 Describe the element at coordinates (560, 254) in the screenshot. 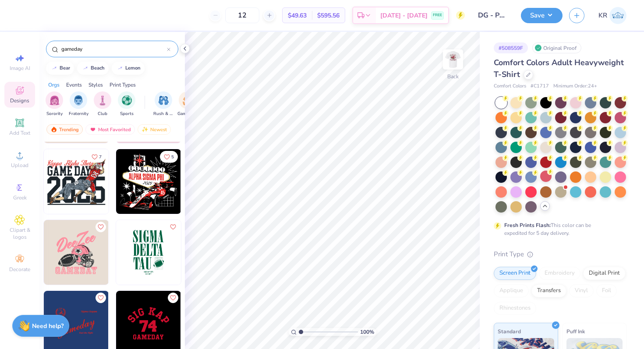

I see `div: Print Type` at that location.